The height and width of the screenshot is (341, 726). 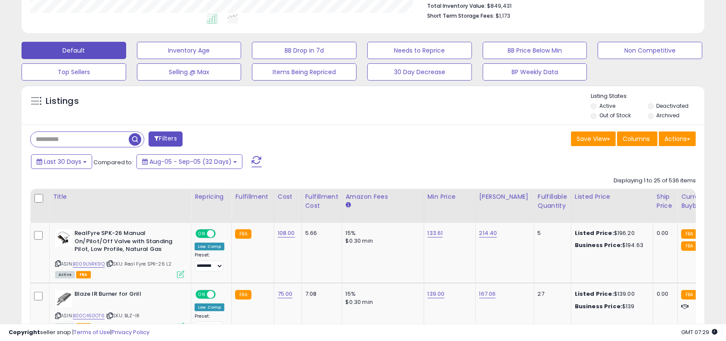 I want to click on a: 133.61, so click(x=435, y=233).